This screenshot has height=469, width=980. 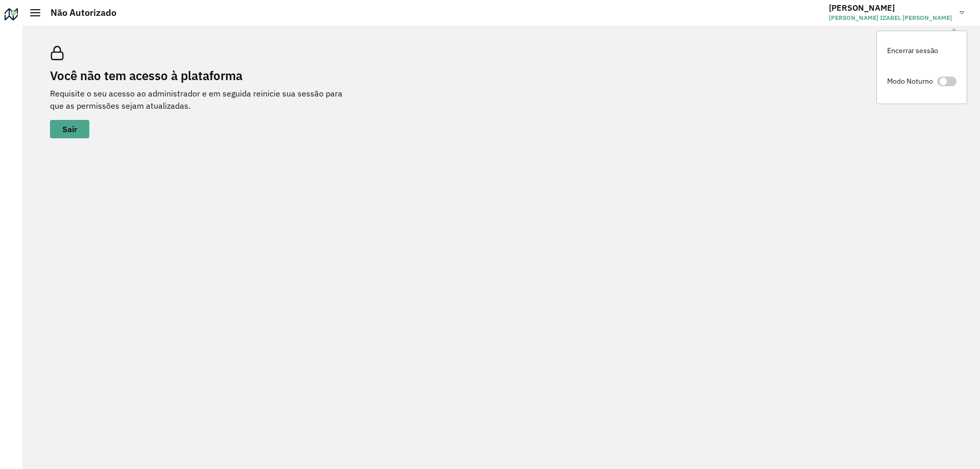 I want to click on h2: Não Autorizado, so click(x=78, y=13).